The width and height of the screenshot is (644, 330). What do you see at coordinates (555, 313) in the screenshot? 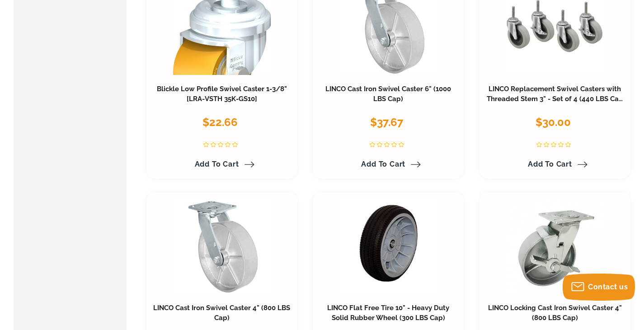
I see `a: LINCO Locking Cast Iron Swivel Caster 4" (800 LBS Cap)` at bounding box center [555, 313].